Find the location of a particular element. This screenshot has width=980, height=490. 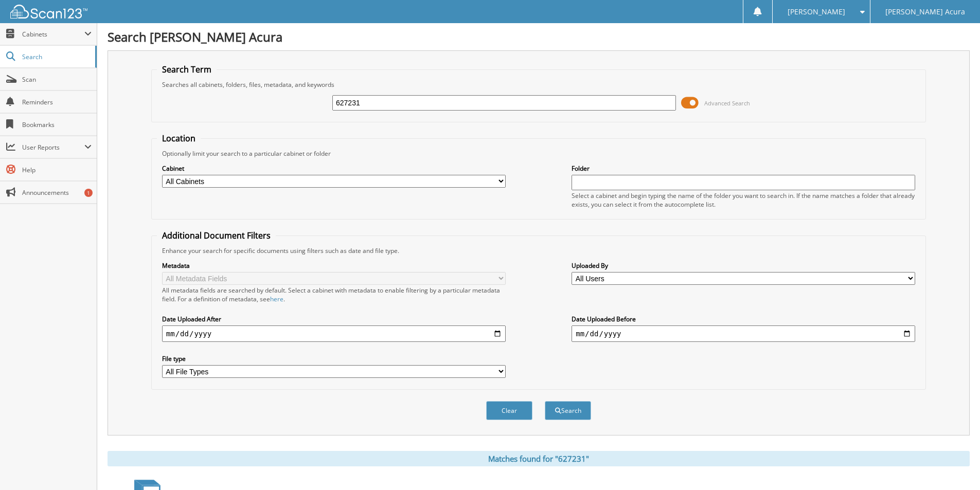

label: Uploaded By is located at coordinates (743, 266).